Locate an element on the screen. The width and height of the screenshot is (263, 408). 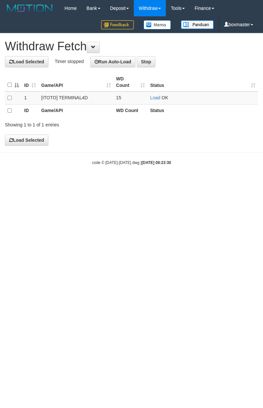
th: ID: activate to sort column ascending is located at coordinates (30, 82).